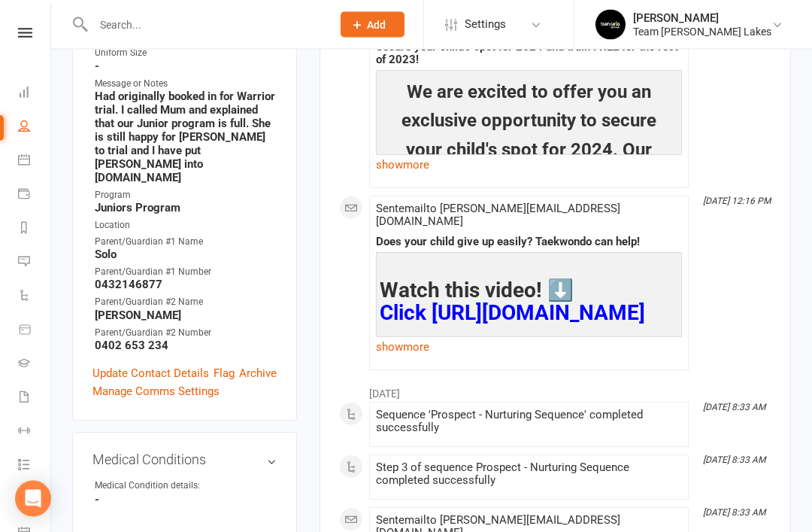  What do you see at coordinates (186, 333) in the screenshot?
I see `div: Parent/Guardian #2 Number` at bounding box center [186, 333].